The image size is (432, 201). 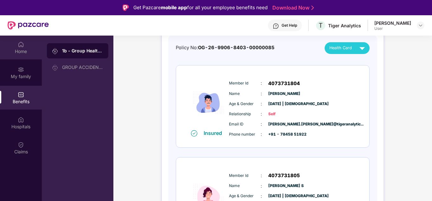 What do you see at coordinates (21, 144) in the screenshot?
I see `img: svg+xml;base64,PHN2ZyBpZD0iQ2xhaW0iIHhtbG5zPSJodHRwOi8vd3d3LnczLm9yZy8yMDAwL3N2ZyIgd2lkdGg9IjIwIi...` at bounding box center [21, 144].